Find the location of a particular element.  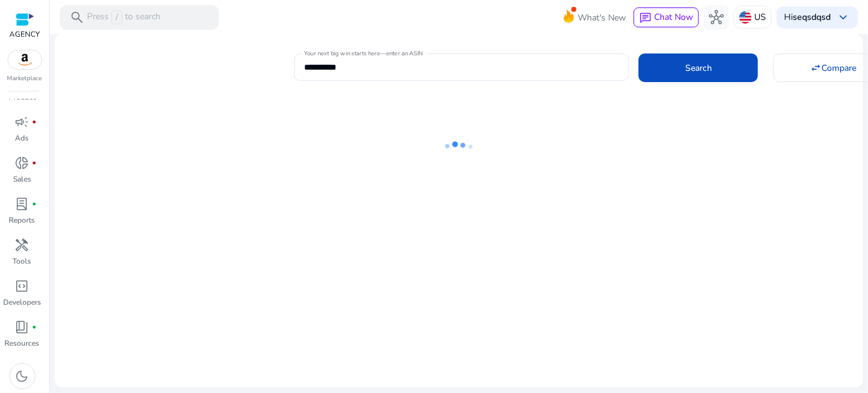

mat-label: Your next big win starts here—enter an ASIN is located at coordinates (363, 53).